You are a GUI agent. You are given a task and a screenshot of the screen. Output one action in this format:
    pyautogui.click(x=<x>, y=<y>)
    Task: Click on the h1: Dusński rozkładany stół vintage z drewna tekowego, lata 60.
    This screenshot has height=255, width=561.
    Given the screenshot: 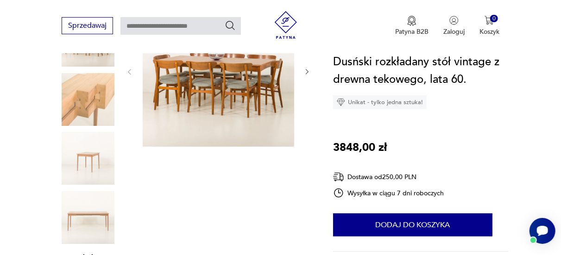 What is the action you would take?
    pyautogui.click(x=421, y=71)
    